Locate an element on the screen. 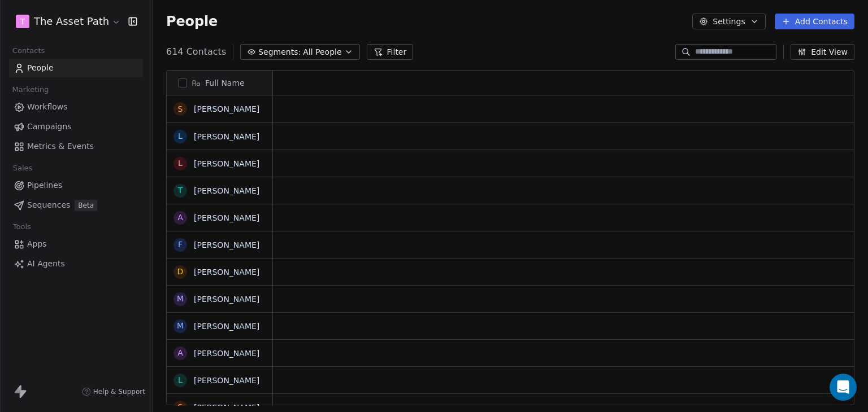  div: S is located at coordinates (180, 109).